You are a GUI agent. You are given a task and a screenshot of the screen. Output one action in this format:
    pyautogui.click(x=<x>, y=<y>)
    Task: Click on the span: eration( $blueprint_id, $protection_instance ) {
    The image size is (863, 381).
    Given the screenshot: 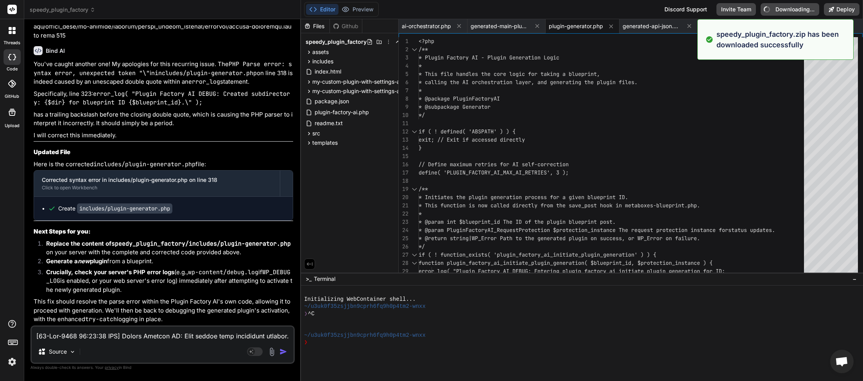 What is the action you would take?
    pyautogui.click(x=637, y=263)
    